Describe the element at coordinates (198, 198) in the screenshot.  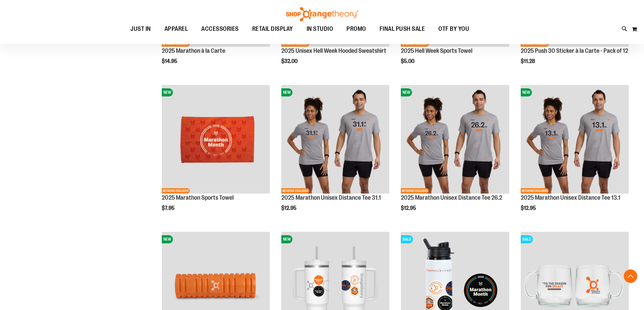
I see `a: 2025 Marathon Sports Towel` at that location.